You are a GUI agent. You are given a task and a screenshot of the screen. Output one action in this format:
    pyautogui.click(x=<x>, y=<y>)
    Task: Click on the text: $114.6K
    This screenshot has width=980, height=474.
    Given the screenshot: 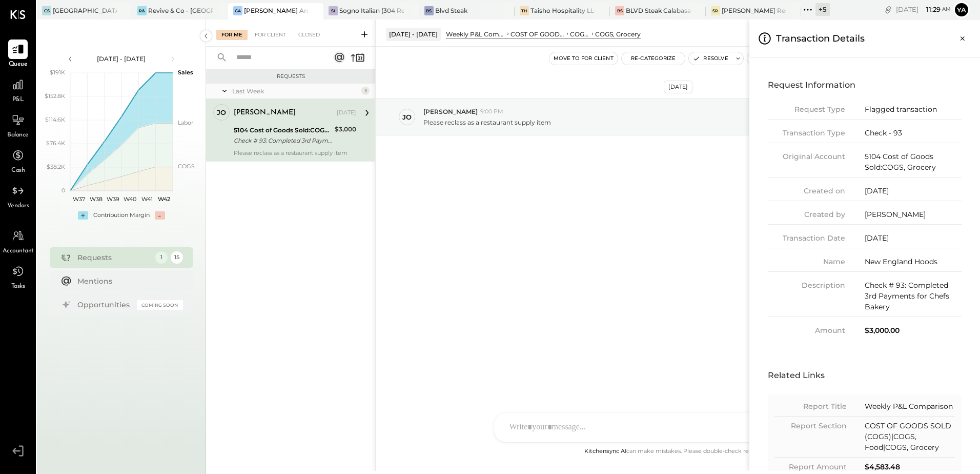 What is the action you would take?
    pyautogui.click(x=55, y=120)
    